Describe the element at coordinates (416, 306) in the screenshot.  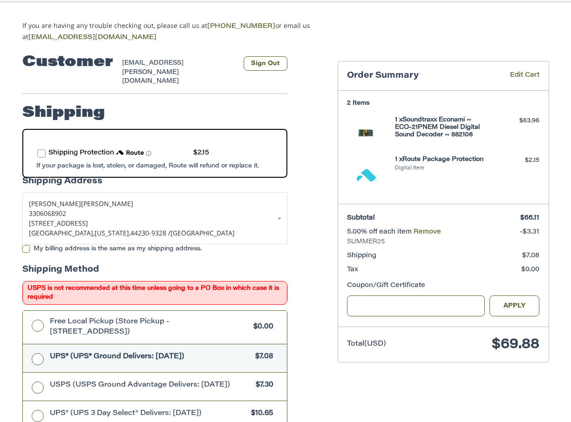
I see `input: Gift Certificate or Coupon Code` at that location.